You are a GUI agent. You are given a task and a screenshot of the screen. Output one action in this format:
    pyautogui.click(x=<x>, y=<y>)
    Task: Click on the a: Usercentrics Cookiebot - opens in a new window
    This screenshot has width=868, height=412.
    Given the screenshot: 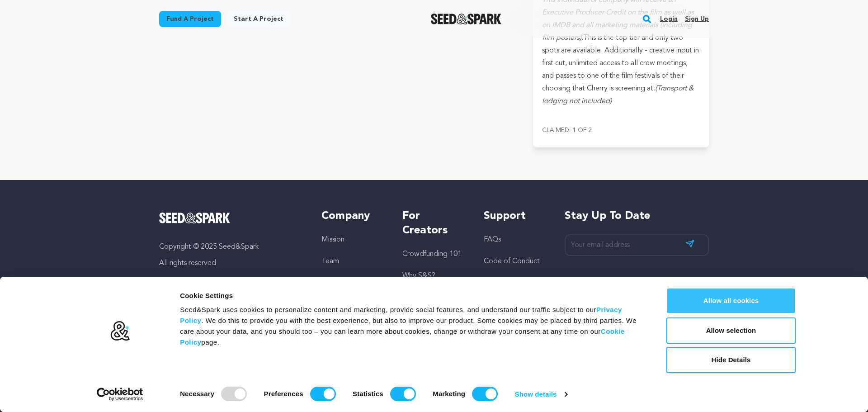 What is the action you would take?
    pyautogui.click(x=120, y=394)
    